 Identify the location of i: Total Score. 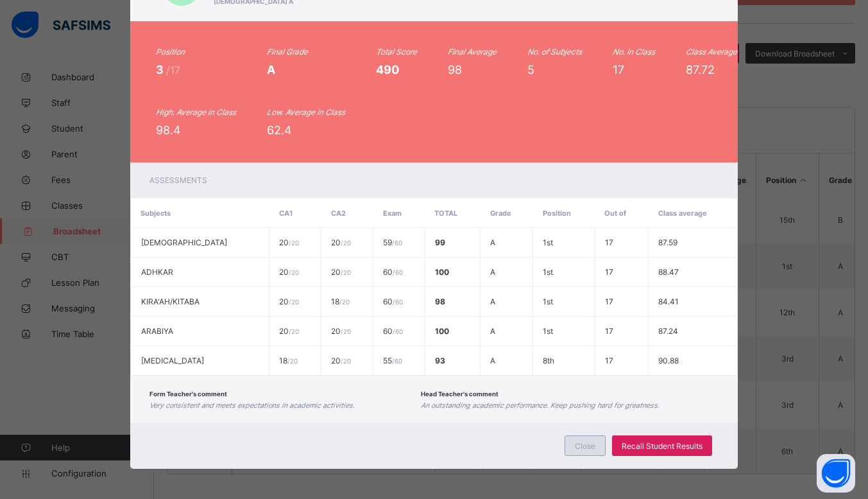
(397, 51).